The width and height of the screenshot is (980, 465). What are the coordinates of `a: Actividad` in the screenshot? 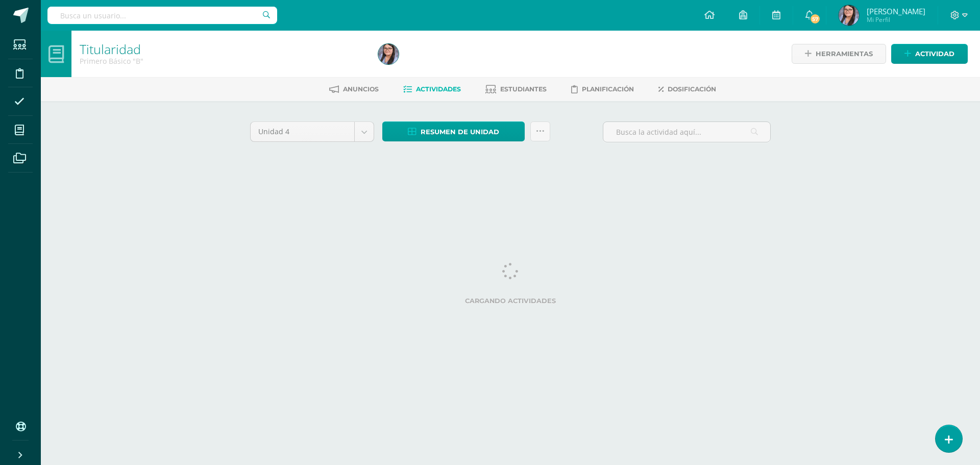 It's located at (930, 54).